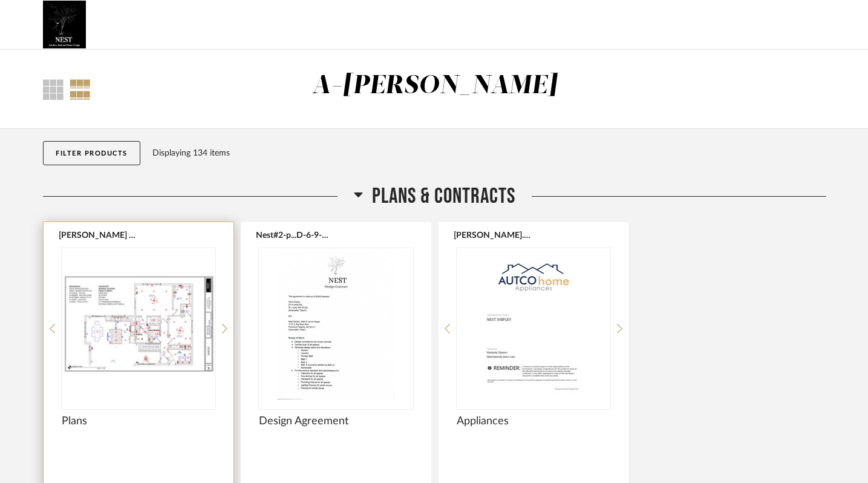  What do you see at coordinates (139, 421) in the screenshot?
I see `span: Plans` at bounding box center [139, 421].